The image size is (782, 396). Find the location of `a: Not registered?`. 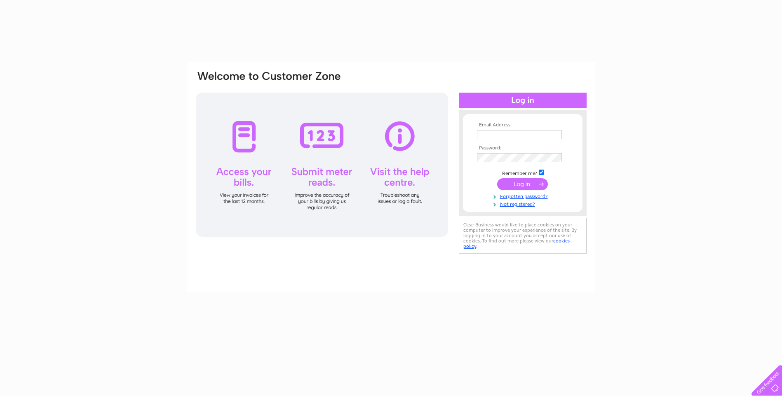

a: Not registered? is located at coordinates (523, 204).